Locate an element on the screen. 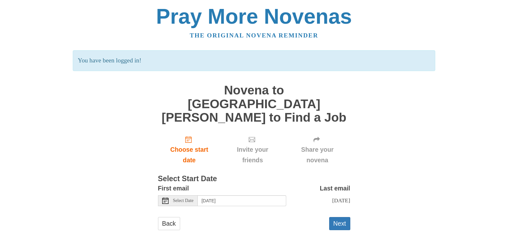  span: Select Date is located at coordinates (183, 201).